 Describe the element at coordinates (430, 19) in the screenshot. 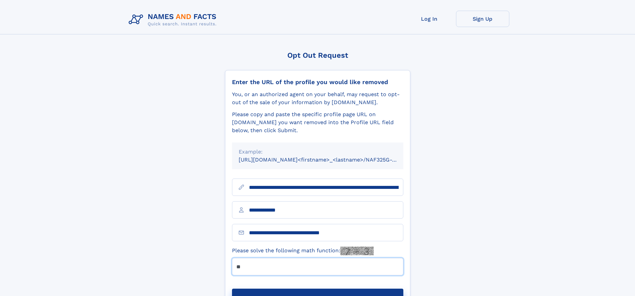

I see `a: Log In` at that location.